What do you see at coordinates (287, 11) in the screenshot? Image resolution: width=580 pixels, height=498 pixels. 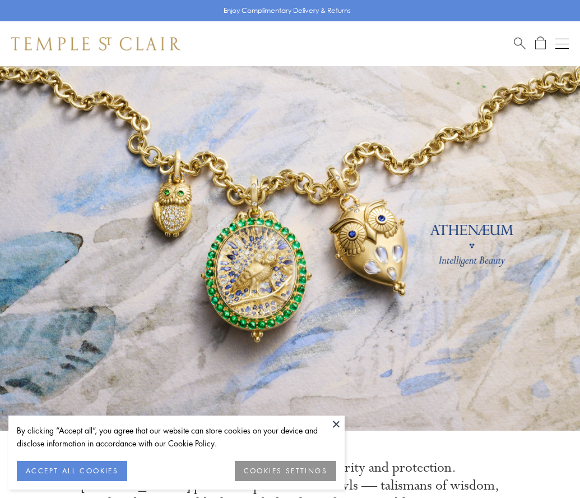 I see `p: Enjoy Complimentary Delivery & Returns` at bounding box center [287, 11].